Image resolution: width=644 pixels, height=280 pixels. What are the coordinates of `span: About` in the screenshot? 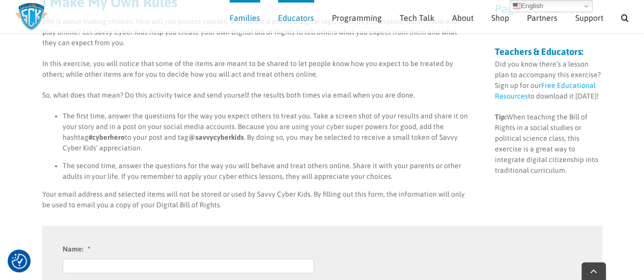 It's located at (463, 18).